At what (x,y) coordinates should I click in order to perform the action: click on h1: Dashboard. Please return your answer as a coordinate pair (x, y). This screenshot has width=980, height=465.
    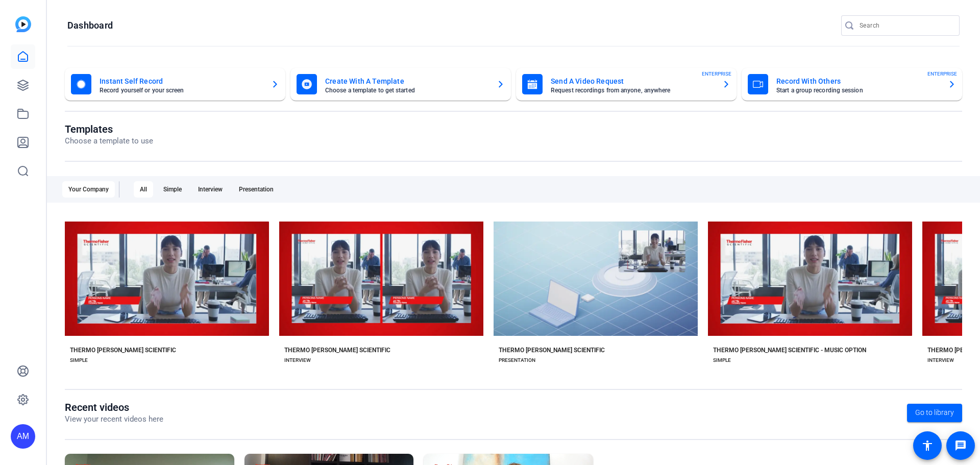
    Looking at the image, I should click on (90, 25).